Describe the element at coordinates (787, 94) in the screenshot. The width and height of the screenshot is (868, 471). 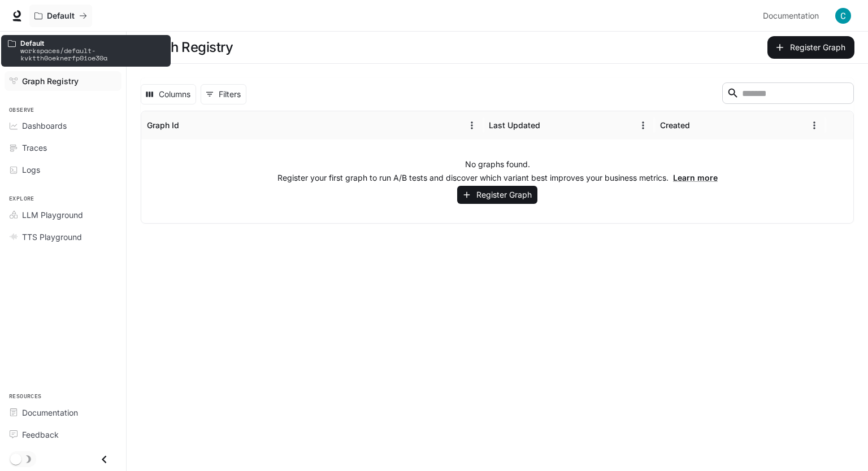
I see `div: Search` at that location.